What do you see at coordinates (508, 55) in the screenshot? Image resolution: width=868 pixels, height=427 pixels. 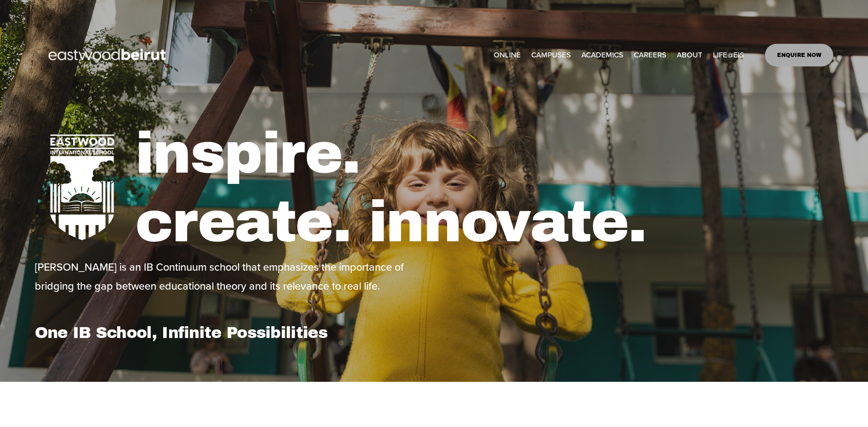 I see `a: ONLINE` at bounding box center [508, 55].